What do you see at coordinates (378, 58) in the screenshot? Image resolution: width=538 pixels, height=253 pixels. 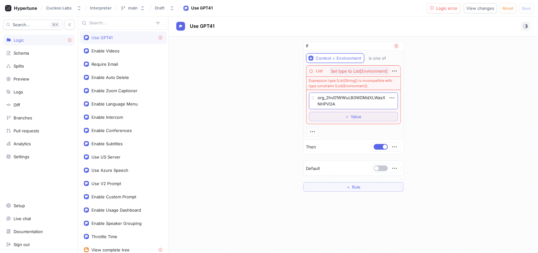 I see `div: is one of` at bounding box center [378, 58].